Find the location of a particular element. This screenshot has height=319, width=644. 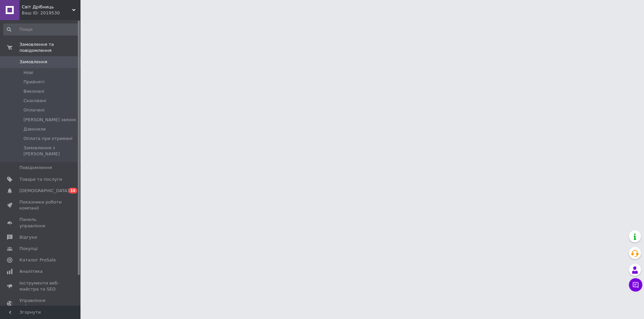

span: Інструменти веб-майстра та SEO is located at coordinates (40, 286).